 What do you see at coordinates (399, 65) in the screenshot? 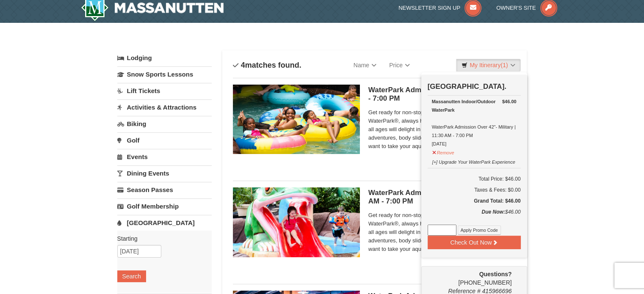
I see `a: Price` at bounding box center [399, 65].